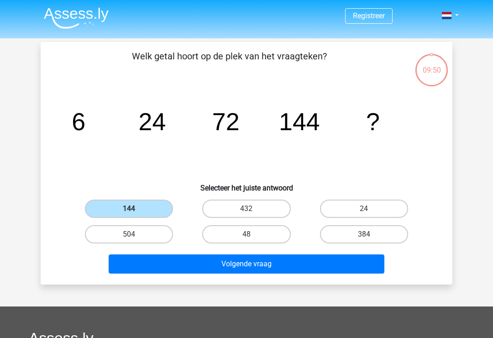  I want to click on a: Registreer, so click(369, 16).